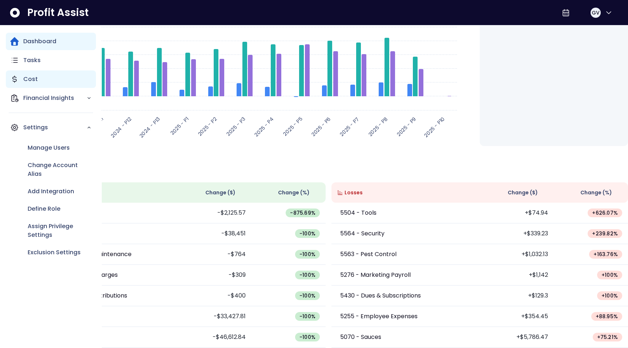  I want to click on p: 5430 - Dues & Subscriptions, so click(381, 296).